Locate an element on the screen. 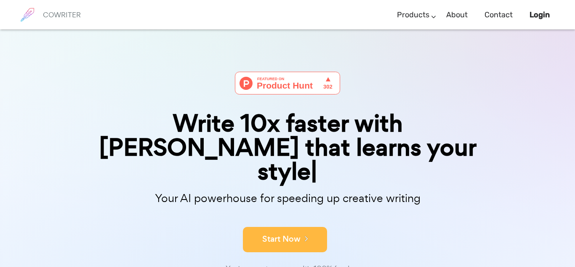 This screenshot has height=267, width=575. h6: COWRITER is located at coordinates (62, 15).